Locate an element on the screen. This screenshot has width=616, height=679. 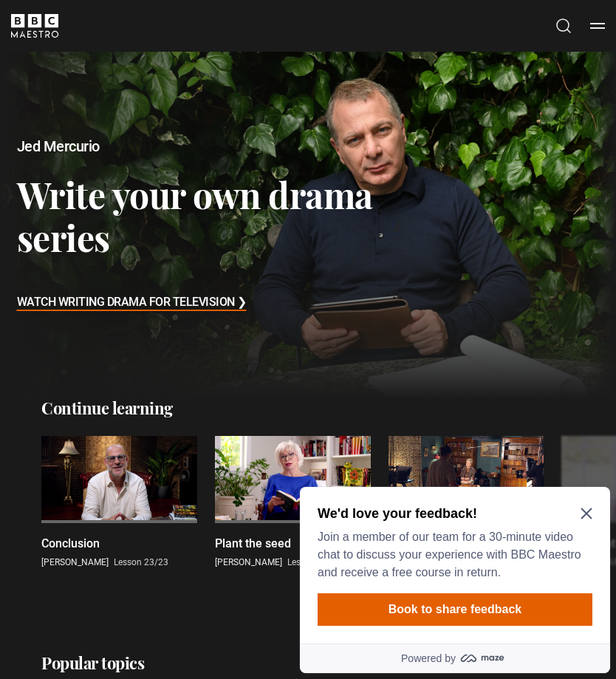
h2: We'd love your feedback! is located at coordinates (158, 33).